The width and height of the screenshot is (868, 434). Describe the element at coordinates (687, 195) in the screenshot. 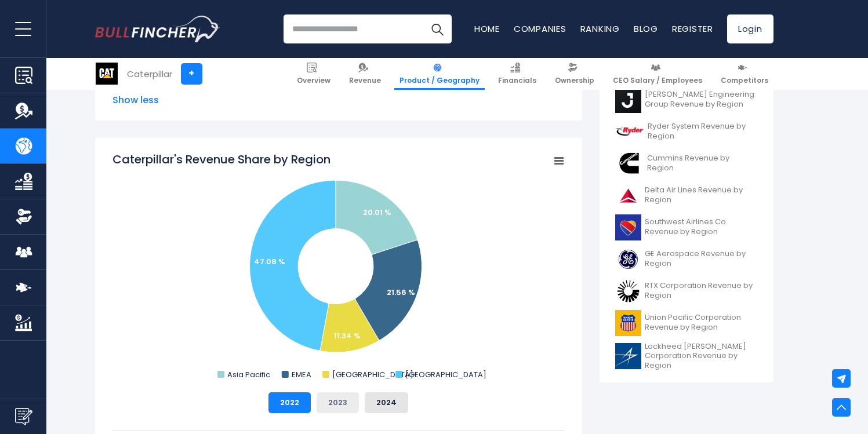

I see `a: Delta Air Lines Revenue by Region` at that location.